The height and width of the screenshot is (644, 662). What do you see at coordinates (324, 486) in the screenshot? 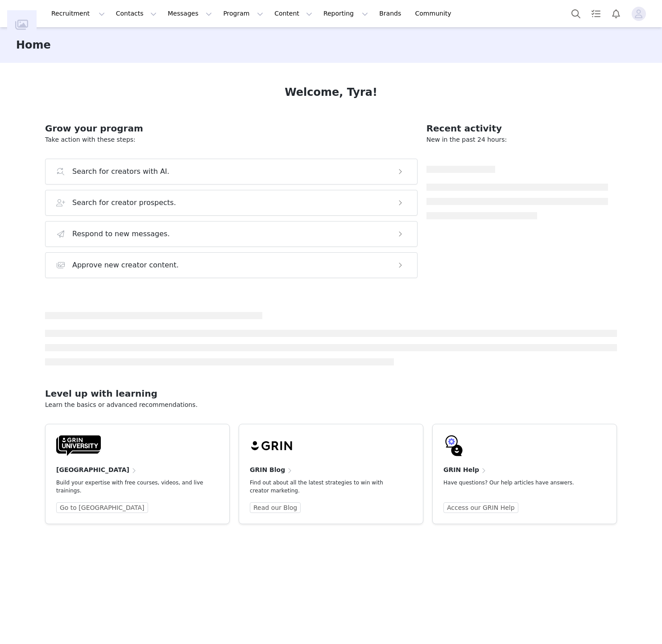
I see `p: Find out about all the latest strategies to win with creator marketing.` at bounding box center [324, 486].